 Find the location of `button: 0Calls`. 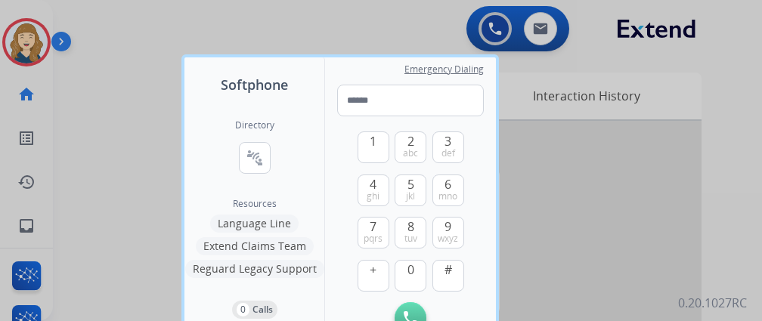

button: 0Calls is located at coordinates (255, 310).